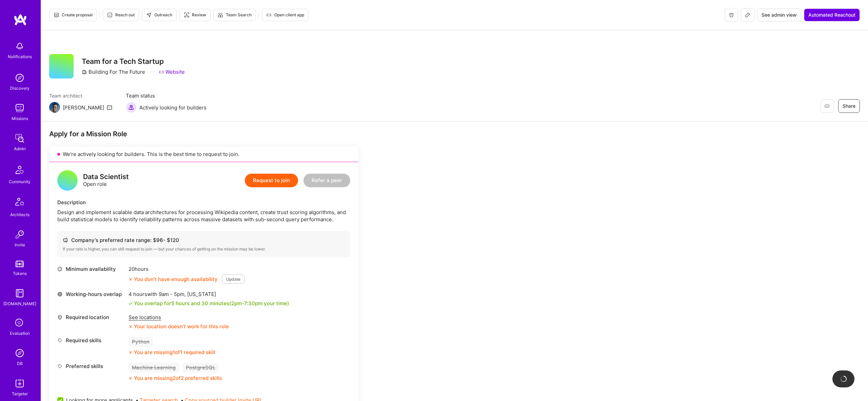  What do you see at coordinates (91, 268) in the screenshot?
I see `div: Minimum availability` at bounding box center [91, 268].